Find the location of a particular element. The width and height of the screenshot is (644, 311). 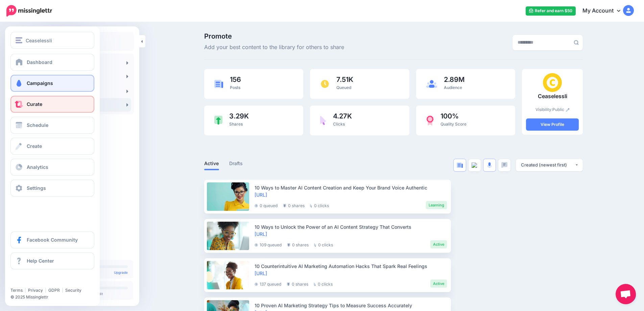

a: Analytics is located at coordinates (53, 167).